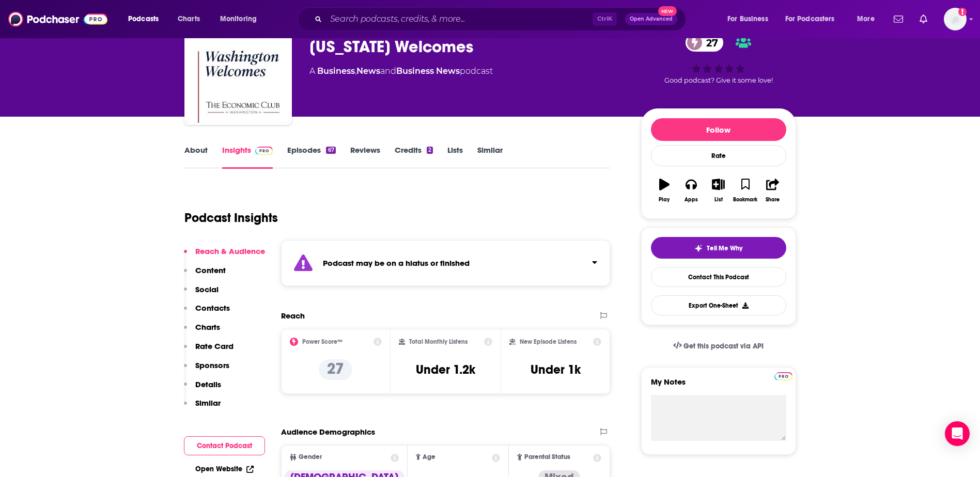 The height and width of the screenshot is (477, 980). Describe the element at coordinates (719, 200) in the screenshot. I see `div: List` at that location.